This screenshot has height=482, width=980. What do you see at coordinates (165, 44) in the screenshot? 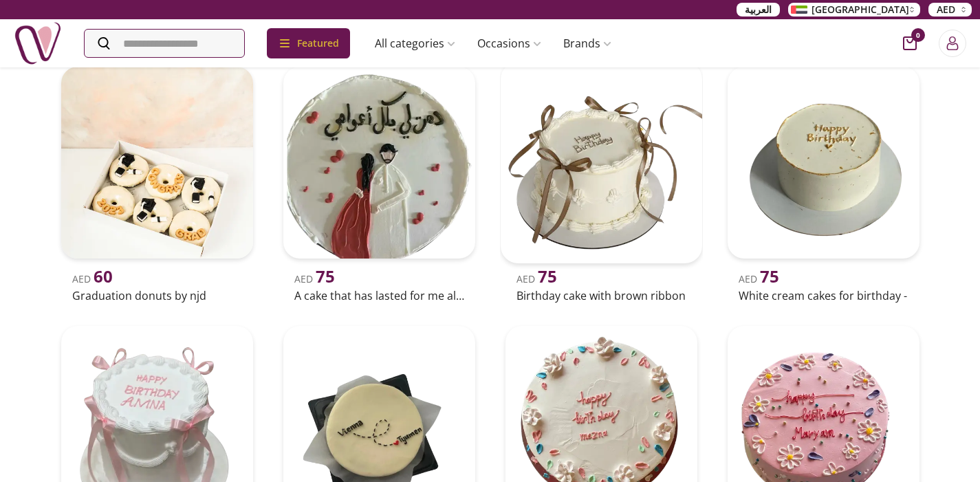
I see `input: Search` at bounding box center [165, 44].